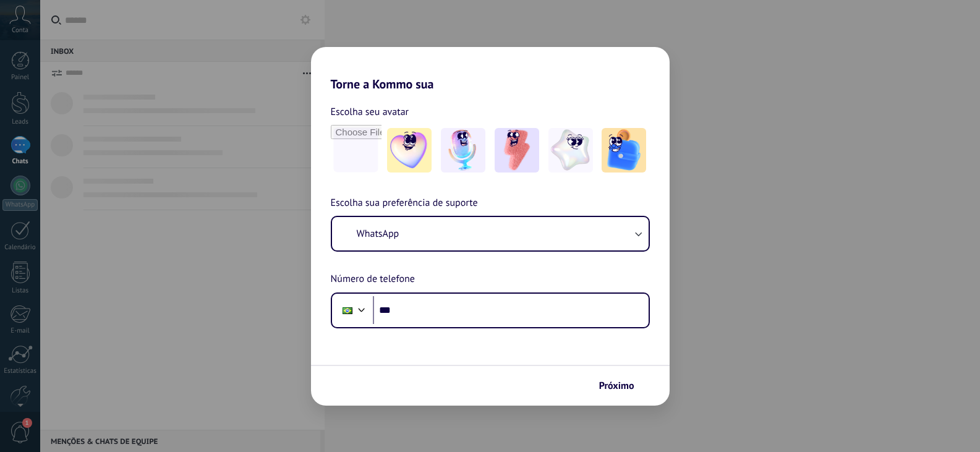 Image resolution: width=980 pixels, height=452 pixels. Describe the element at coordinates (373, 280) in the screenshot. I see `span: Número de telefone` at that location.